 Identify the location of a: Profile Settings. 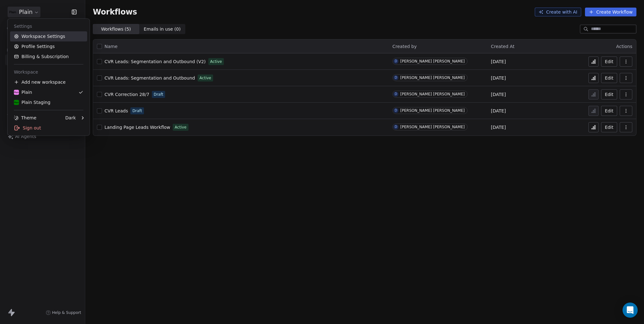
(49, 46).